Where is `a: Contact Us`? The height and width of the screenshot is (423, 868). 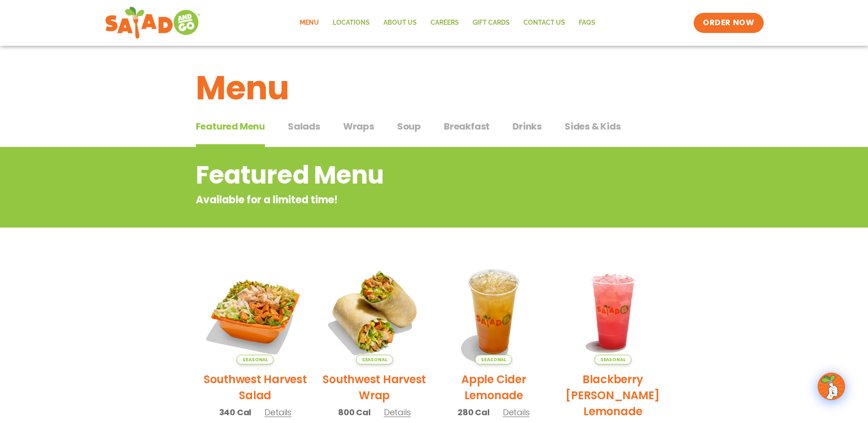
a: Contact Us is located at coordinates (544, 23).